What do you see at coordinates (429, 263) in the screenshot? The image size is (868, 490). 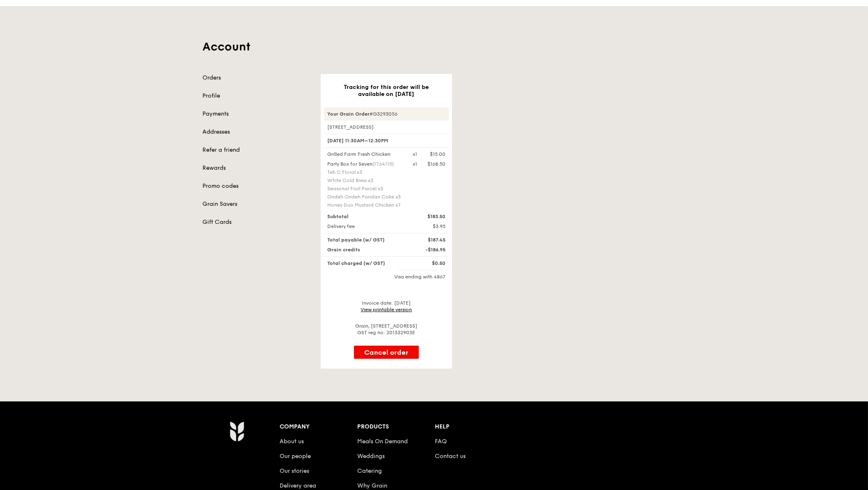 I see `div: $0.50` at bounding box center [429, 263].